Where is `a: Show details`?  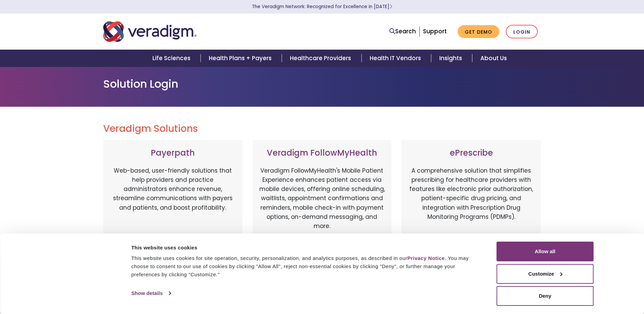
a: Show details is located at coordinates (151, 293).